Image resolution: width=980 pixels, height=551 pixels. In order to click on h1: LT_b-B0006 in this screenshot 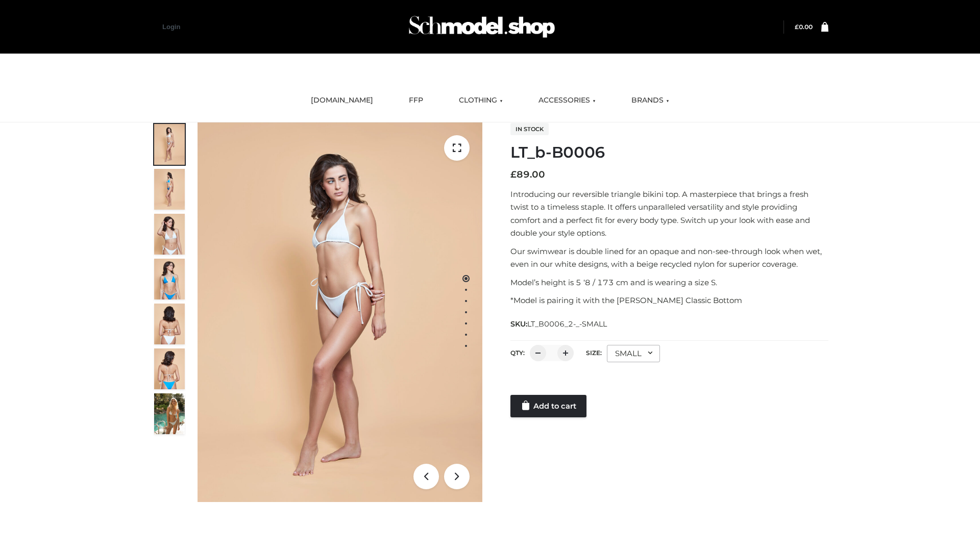, I will do `click(669, 152)`.